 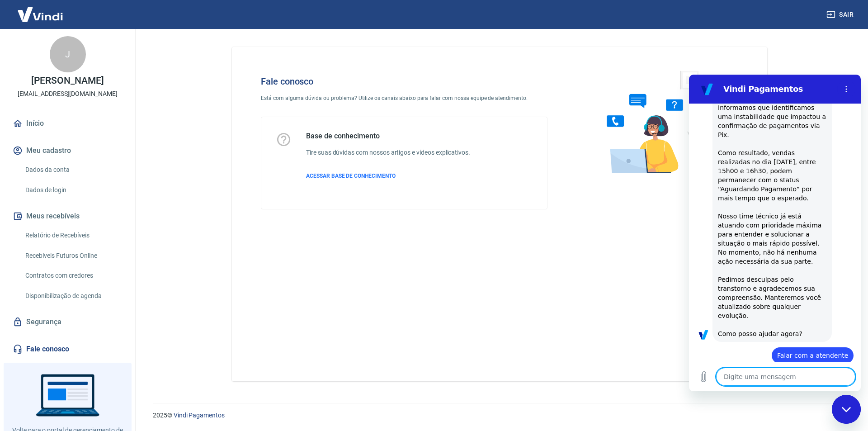 What do you see at coordinates (68, 322) in the screenshot?
I see `a: Segurança` at bounding box center [68, 322].